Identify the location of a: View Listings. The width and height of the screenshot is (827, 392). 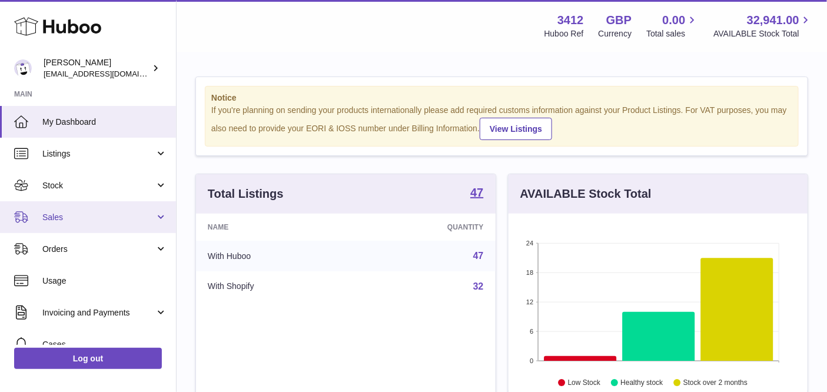
(516, 129).